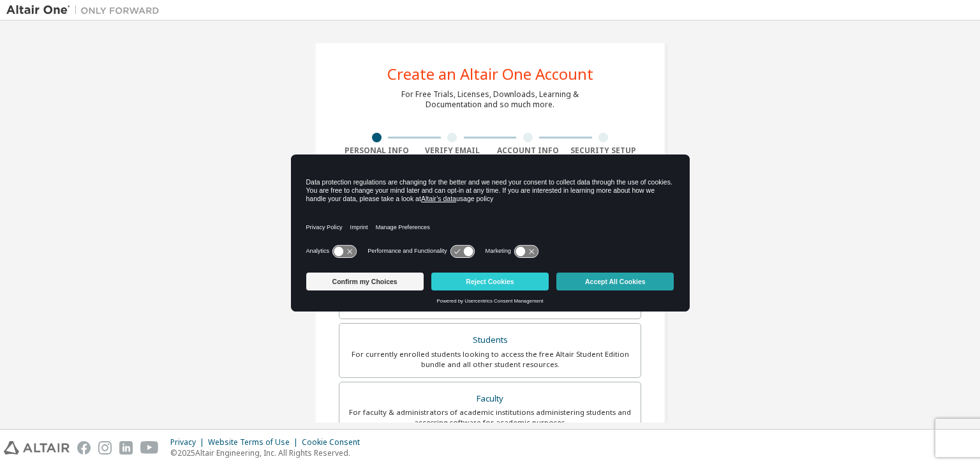  Describe the element at coordinates (453, 151) in the screenshot. I see `div: Verify Email` at that location.